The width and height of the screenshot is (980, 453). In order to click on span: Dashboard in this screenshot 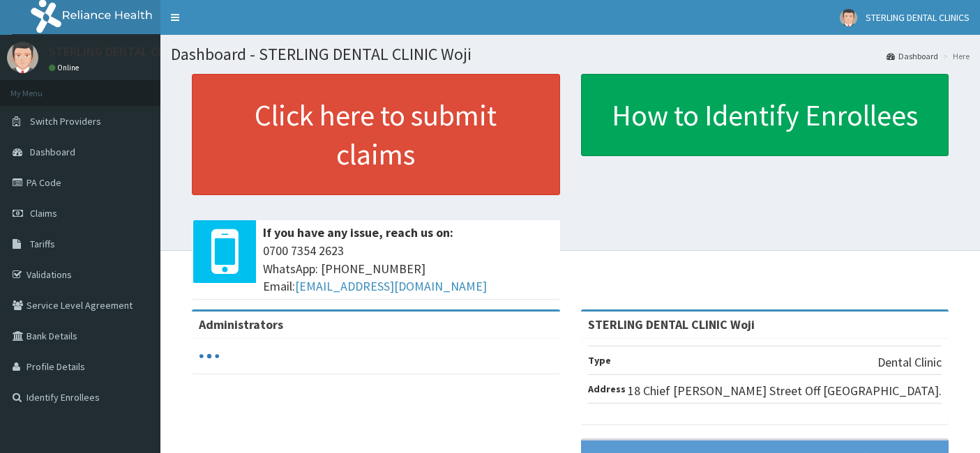, I will do `click(52, 152)`.